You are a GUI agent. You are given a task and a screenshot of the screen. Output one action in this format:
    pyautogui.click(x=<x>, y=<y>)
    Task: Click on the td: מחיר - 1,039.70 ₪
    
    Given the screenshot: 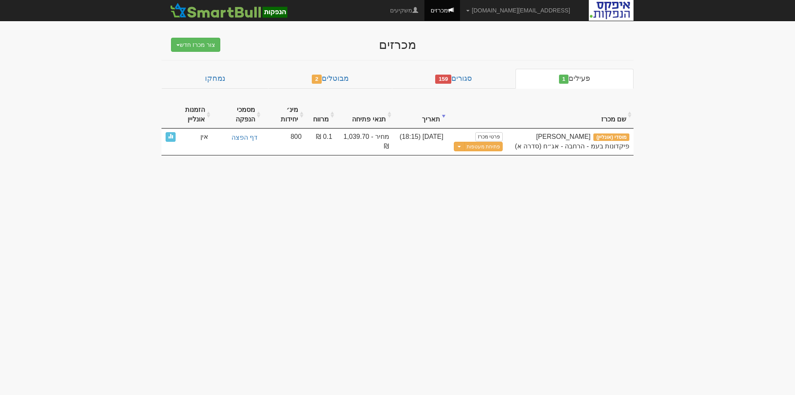 What is the action you would take?
    pyautogui.click(x=365, y=142)
    